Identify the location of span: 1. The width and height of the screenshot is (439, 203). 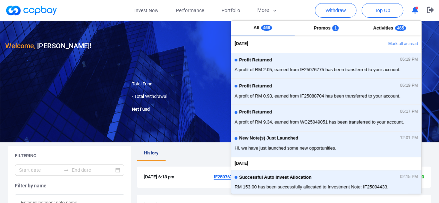
(335, 28).